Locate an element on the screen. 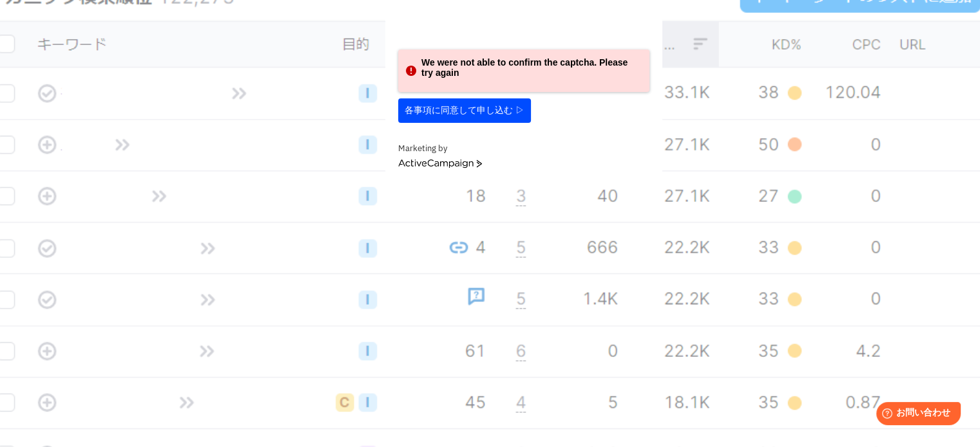  button: 各事項に同意して申し込む ▷ is located at coordinates (465, 111).